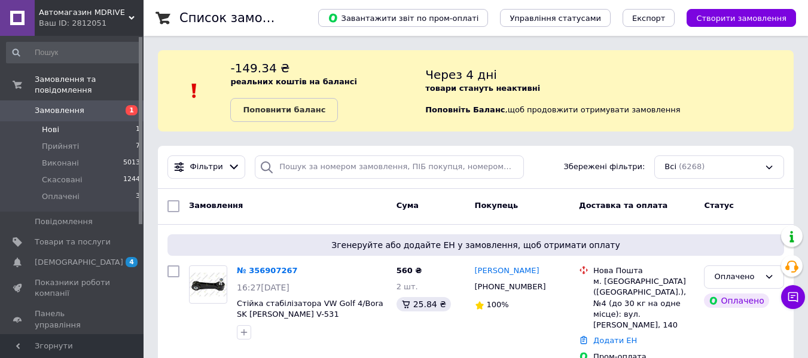 This screenshot has width=808, height=358. What do you see at coordinates (63, 222) in the screenshot?
I see `span: Повідомлення` at bounding box center [63, 222].